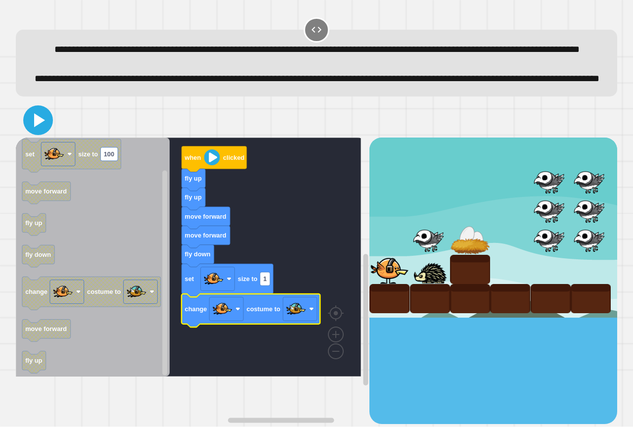  I want to click on div: Blockly Workspace, so click(192, 280).